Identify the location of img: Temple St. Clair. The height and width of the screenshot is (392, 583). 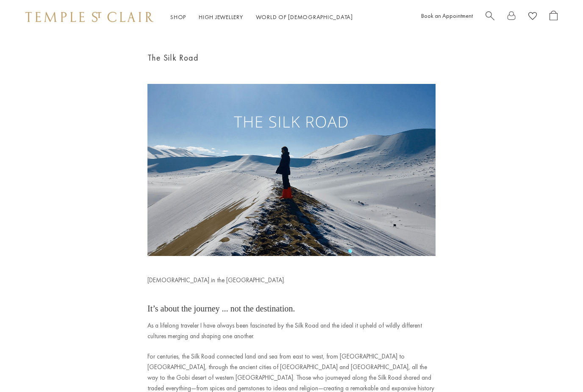
(89, 17).